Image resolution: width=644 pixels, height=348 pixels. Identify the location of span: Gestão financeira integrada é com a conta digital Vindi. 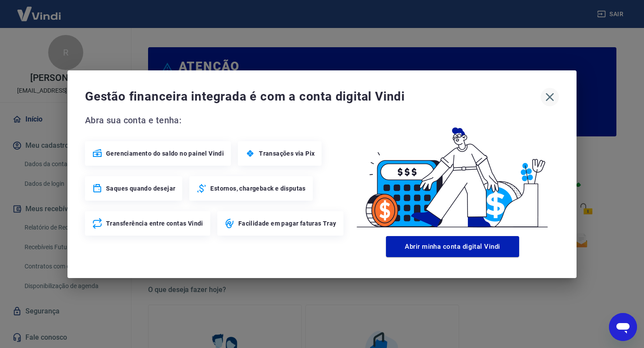
(313, 97).